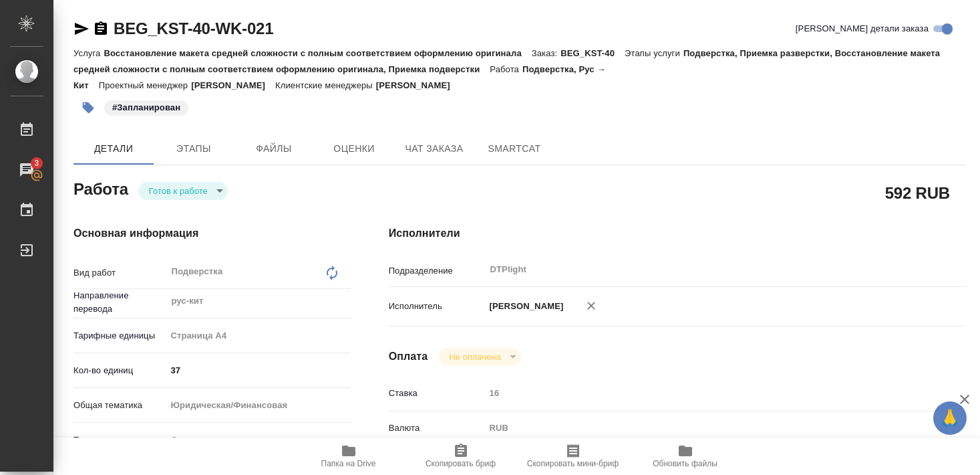 The image size is (980, 475). Describe the element at coordinates (204, 233) in the screenshot. I see `h4: Основная информация` at that location.